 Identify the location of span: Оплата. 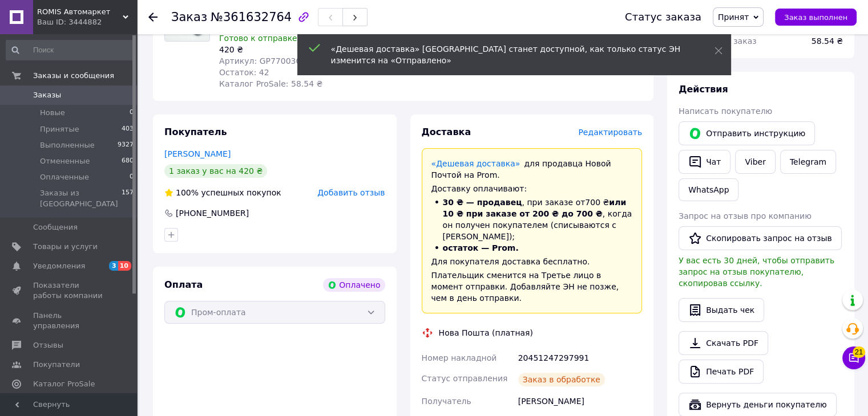
(183, 285).